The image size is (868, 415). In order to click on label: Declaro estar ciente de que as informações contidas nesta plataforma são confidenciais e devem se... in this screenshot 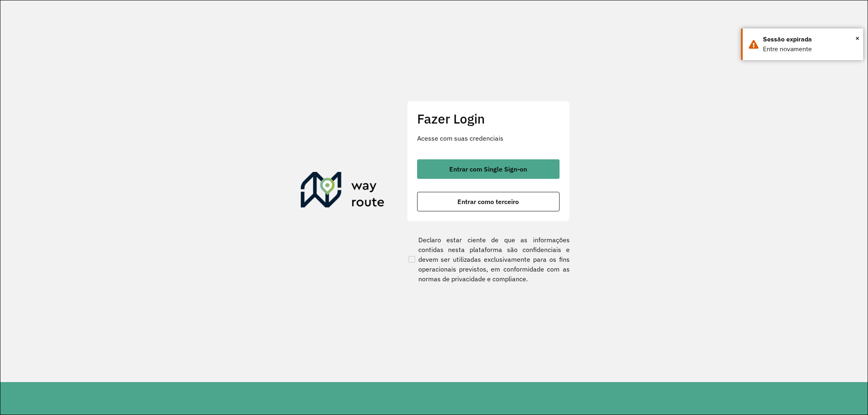, I will do `click(488, 259)`.